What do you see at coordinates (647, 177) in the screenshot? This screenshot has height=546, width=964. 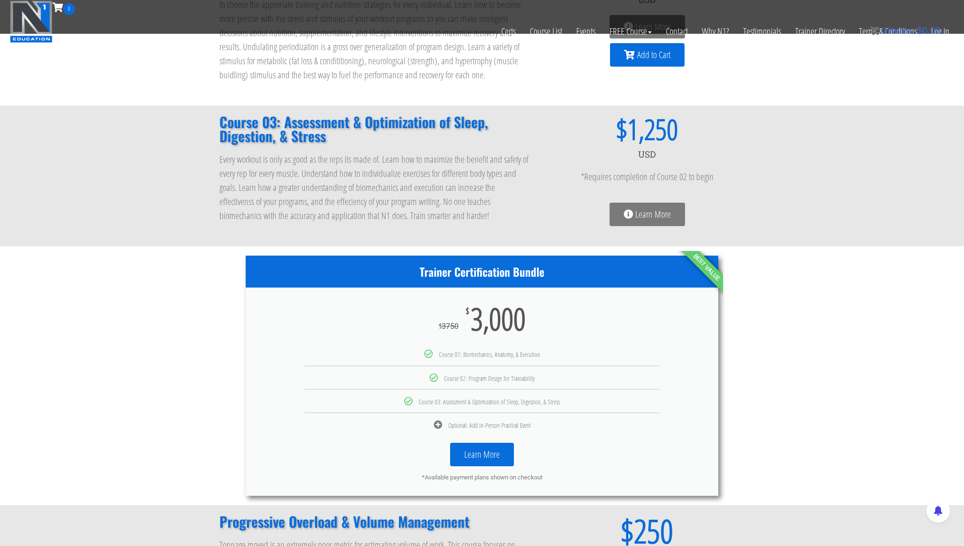 I see `p: *Requires completion of Course 02 to begin` at bounding box center [647, 177].